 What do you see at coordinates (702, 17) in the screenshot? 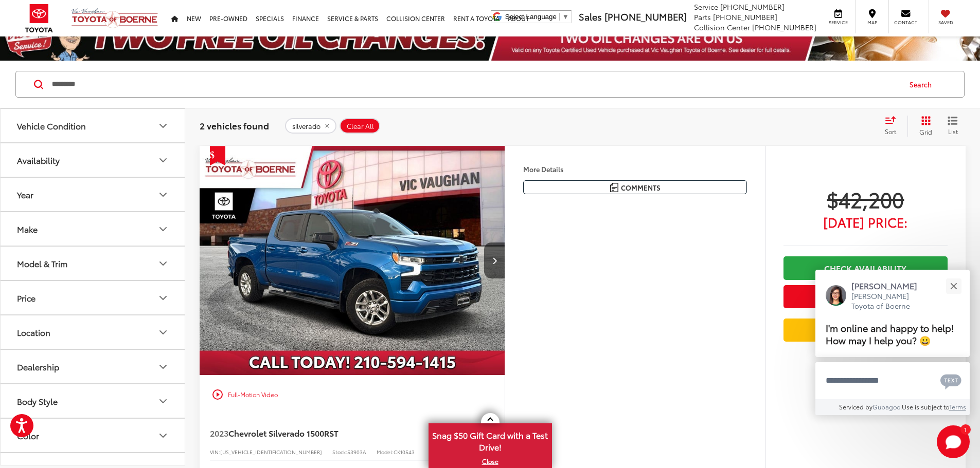
I see `span: Parts` at bounding box center [702, 17].